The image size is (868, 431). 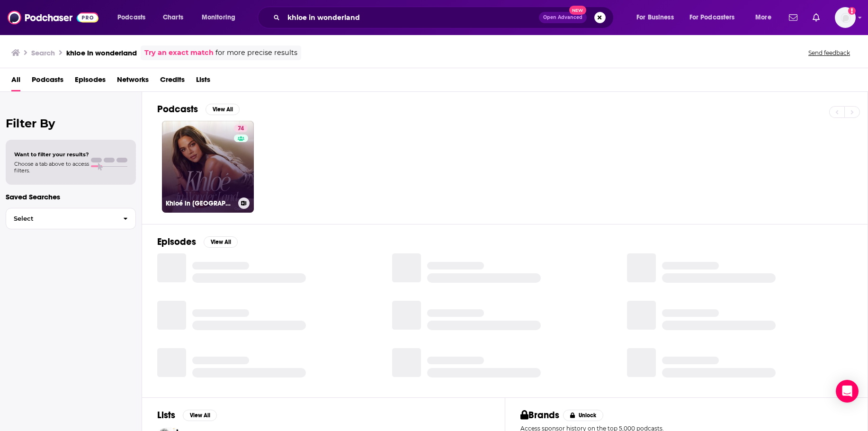 What do you see at coordinates (655, 17) in the screenshot?
I see `span: For Business` at bounding box center [655, 17].